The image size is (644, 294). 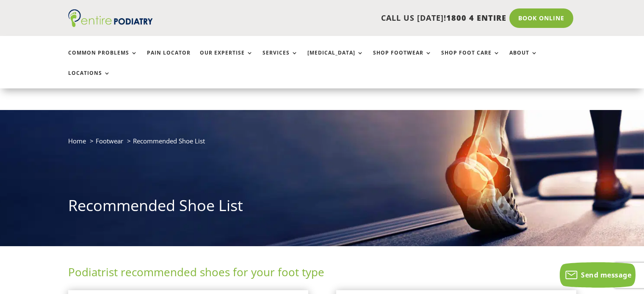 I want to click on a: Entire Podiatry, so click(x=111, y=24).